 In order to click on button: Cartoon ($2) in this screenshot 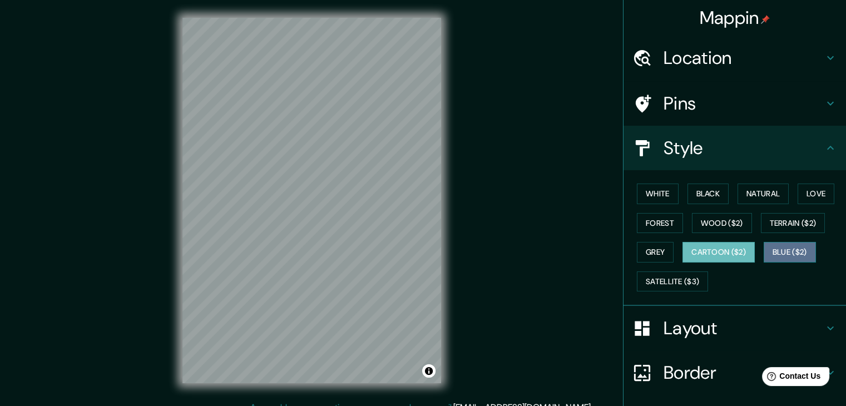, I will do `click(718, 252)`.